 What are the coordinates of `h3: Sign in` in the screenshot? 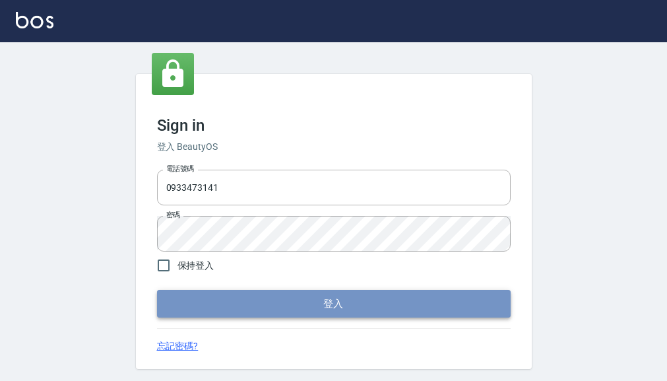 It's located at (334, 125).